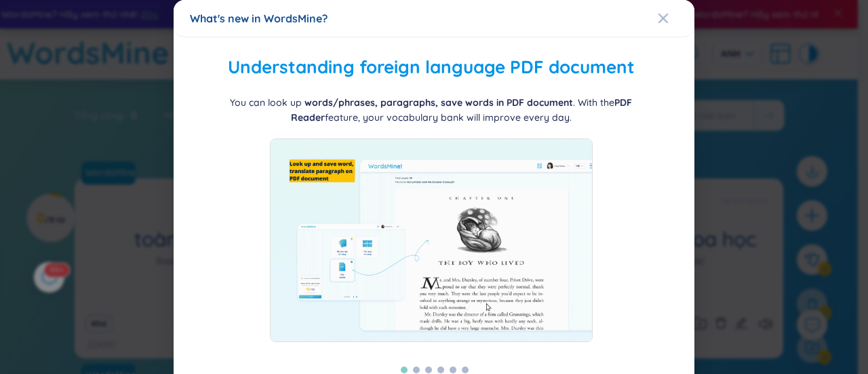 Image resolution: width=868 pixels, height=374 pixels. Describe the element at coordinates (441, 370) in the screenshot. I see `button: 4` at that location.